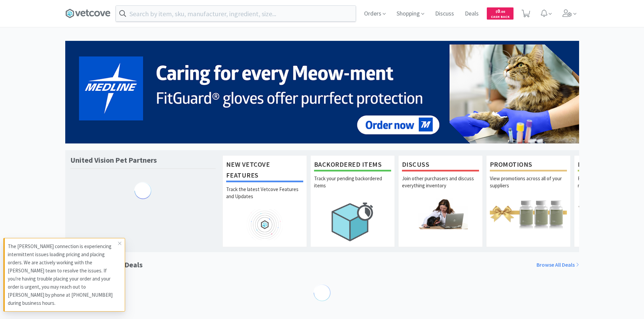 This screenshot has height=319, width=644. What do you see at coordinates (264, 170) in the screenshot?
I see `h1: New Vetcove Features` at bounding box center [264, 170].